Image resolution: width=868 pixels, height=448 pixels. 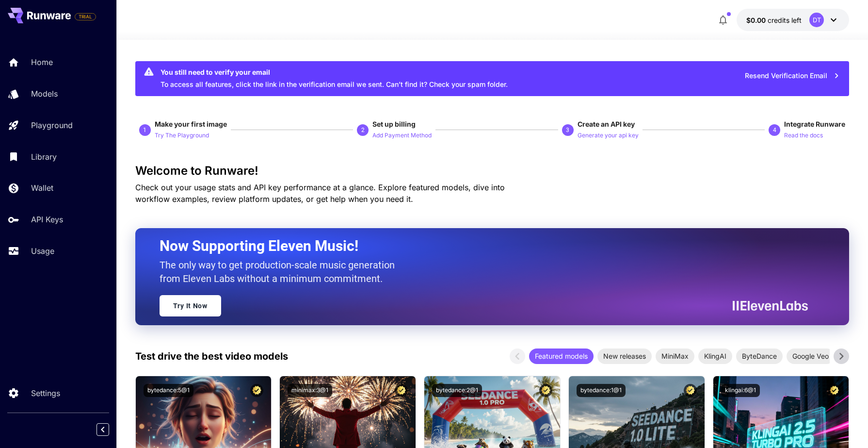 I want to click on span: New releases, so click(x=625, y=356).